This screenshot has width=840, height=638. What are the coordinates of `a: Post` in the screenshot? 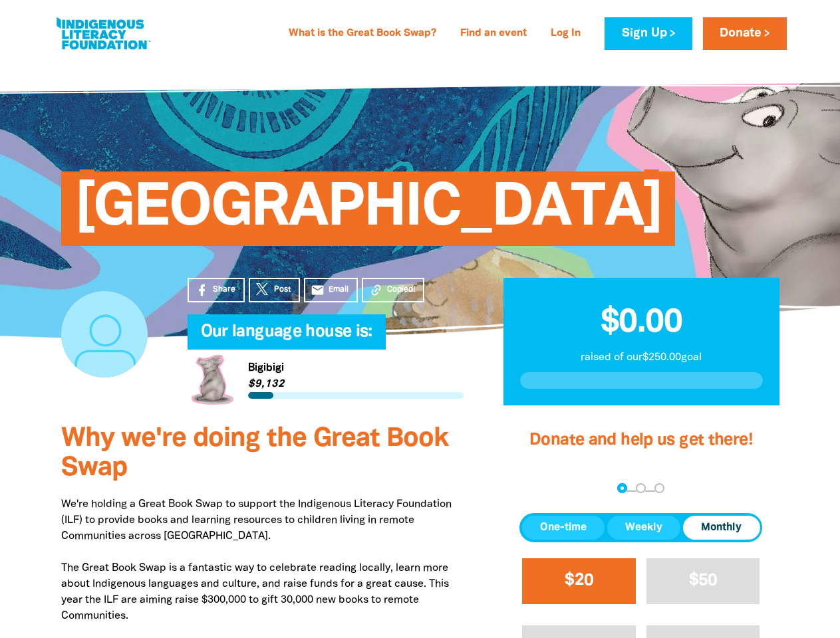 It's located at (274, 290).